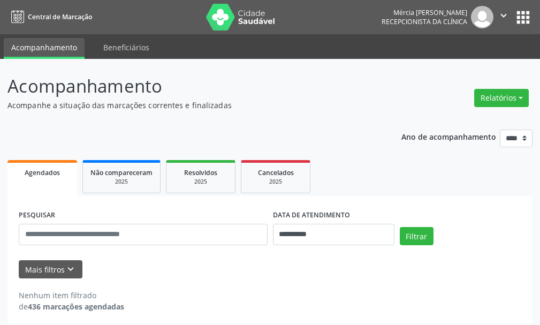 Image resolution: width=540 pixels, height=325 pixels. I want to click on a: Beneficiários, so click(126, 47).